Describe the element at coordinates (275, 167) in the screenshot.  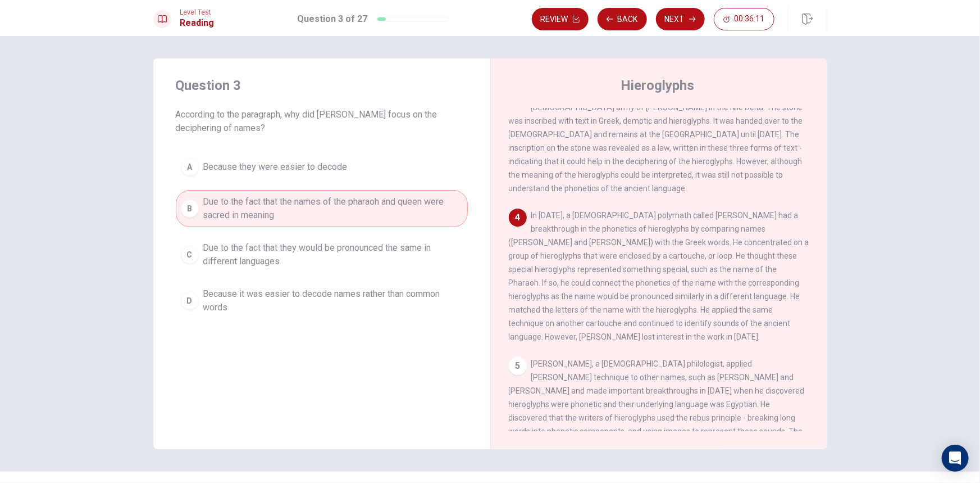
I see `span: Because they were easier to decode` at that location.